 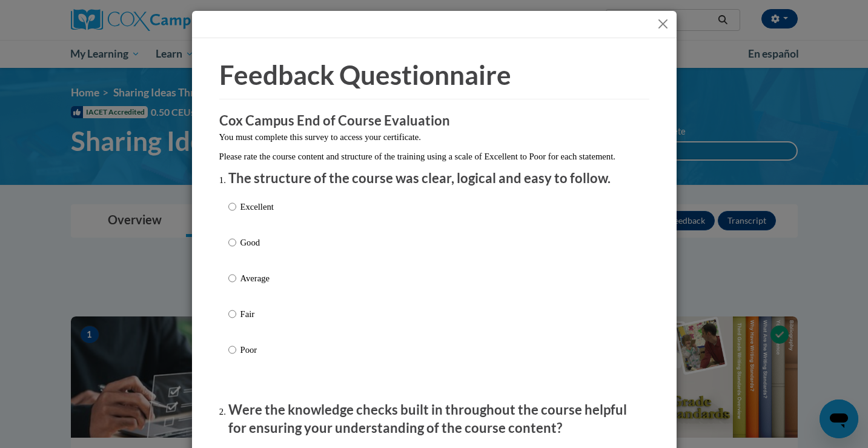 I want to click on button: Close, so click(x=663, y=24).